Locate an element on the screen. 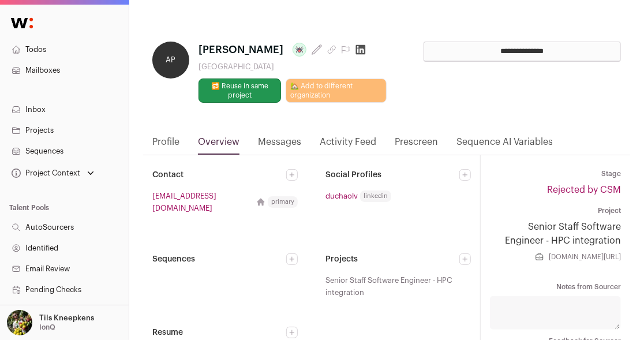 The height and width of the screenshot is (340, 644). img: Wellfound is located at coordinates (22, 23).